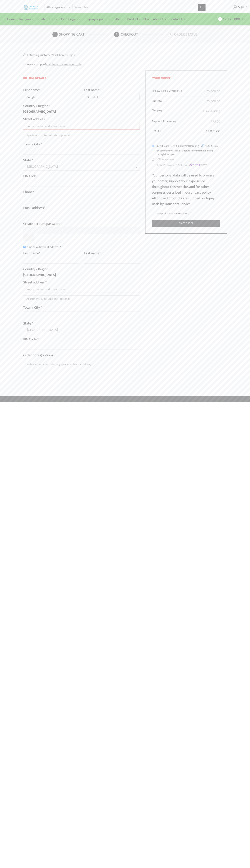 Image resolution: width=250 pixels, height=868 pixels. Describe the element at coordinates (153, 213) in the screenshot. I see `input: I accept all terms and conditions. *` at that location.